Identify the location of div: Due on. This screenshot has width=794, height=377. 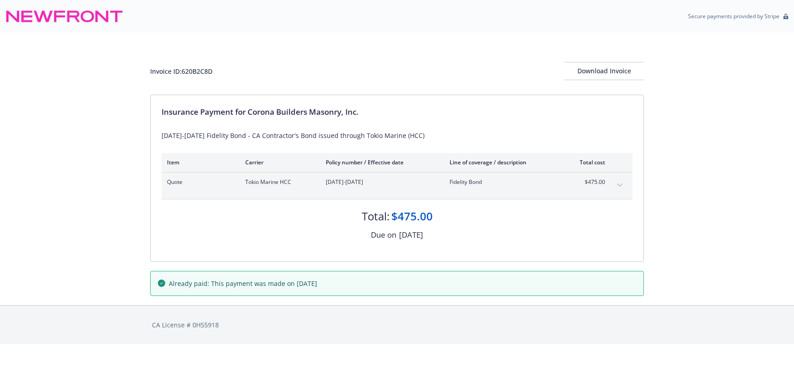
(384, 235).